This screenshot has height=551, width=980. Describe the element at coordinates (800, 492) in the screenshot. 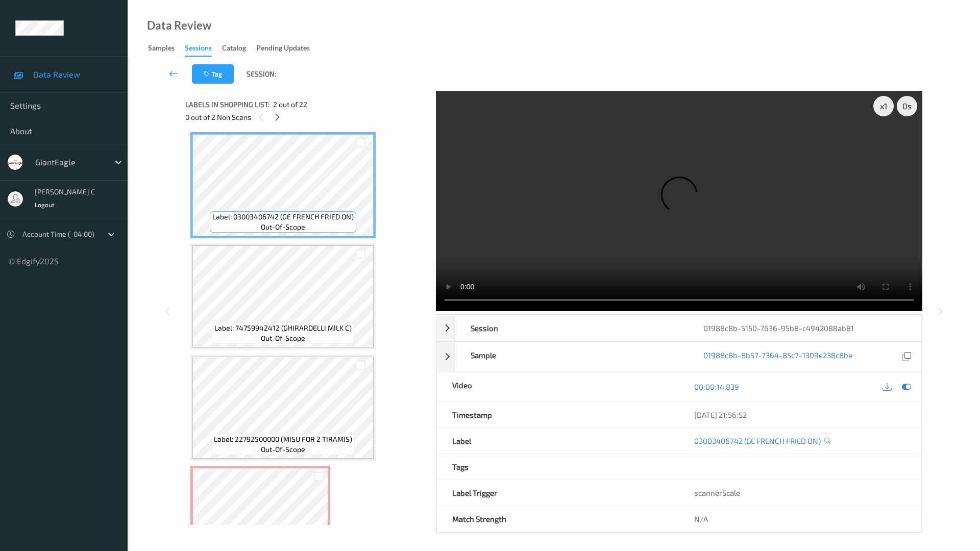

I see `div: scannerScale` at that location.